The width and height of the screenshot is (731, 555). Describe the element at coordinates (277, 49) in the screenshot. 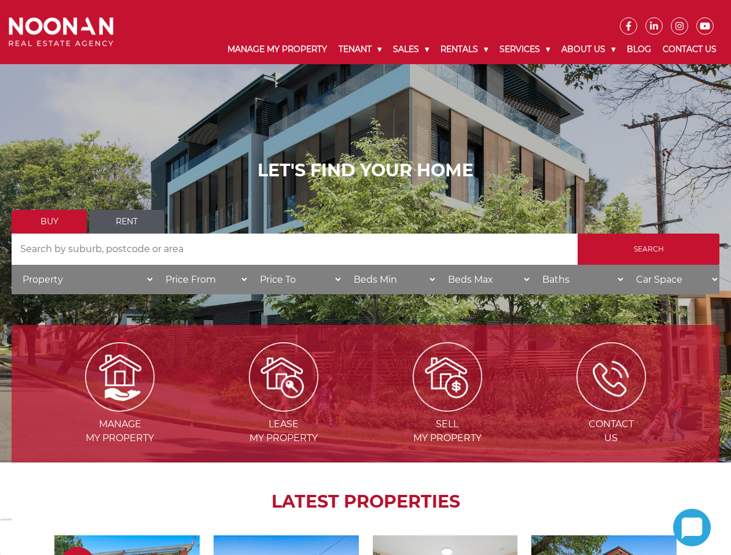

I see `a: Manage My Property` at that location.